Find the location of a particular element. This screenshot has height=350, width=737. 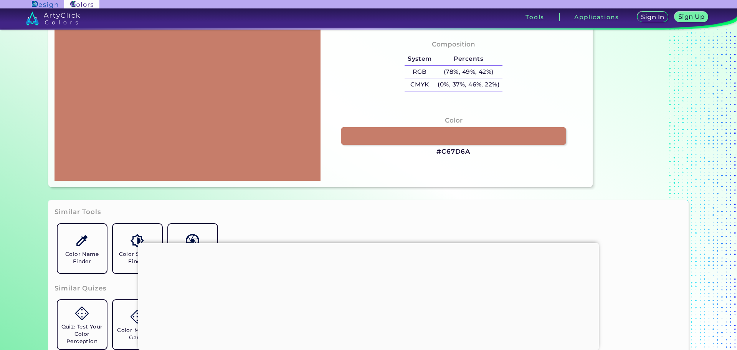

h4: Composition is located at coordinates (453, 44).